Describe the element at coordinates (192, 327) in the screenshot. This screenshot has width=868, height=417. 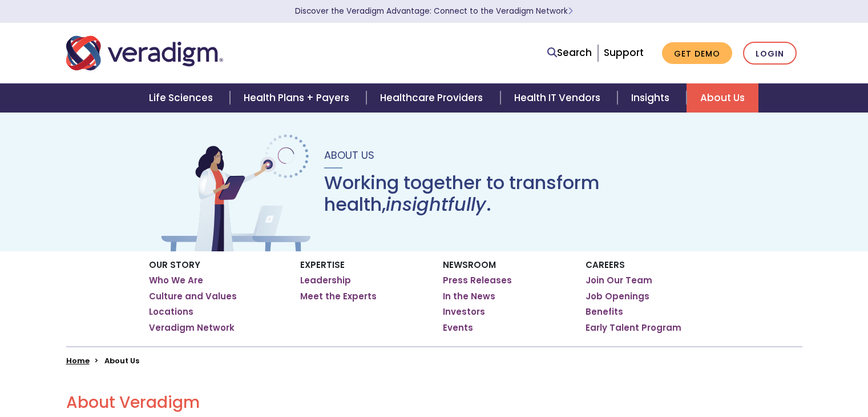
I see `a: Veradigm Network` at that location.